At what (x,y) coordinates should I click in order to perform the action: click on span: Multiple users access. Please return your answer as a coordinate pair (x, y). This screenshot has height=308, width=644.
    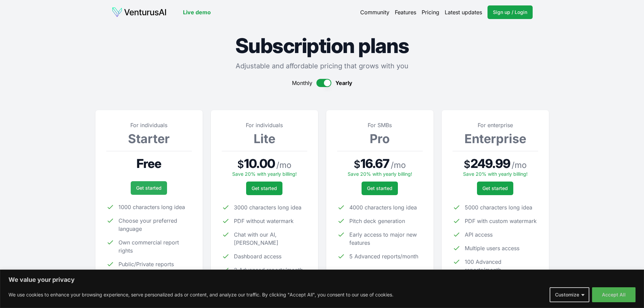
    Looking at the image, I should click on (492, 249).